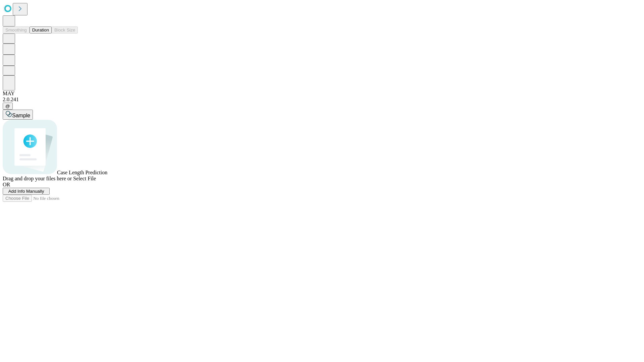 This screenshot has height=362, width=644. Describe the element at coordinates (41, 30) in the screenshot. I see `button: Duration` at that location.